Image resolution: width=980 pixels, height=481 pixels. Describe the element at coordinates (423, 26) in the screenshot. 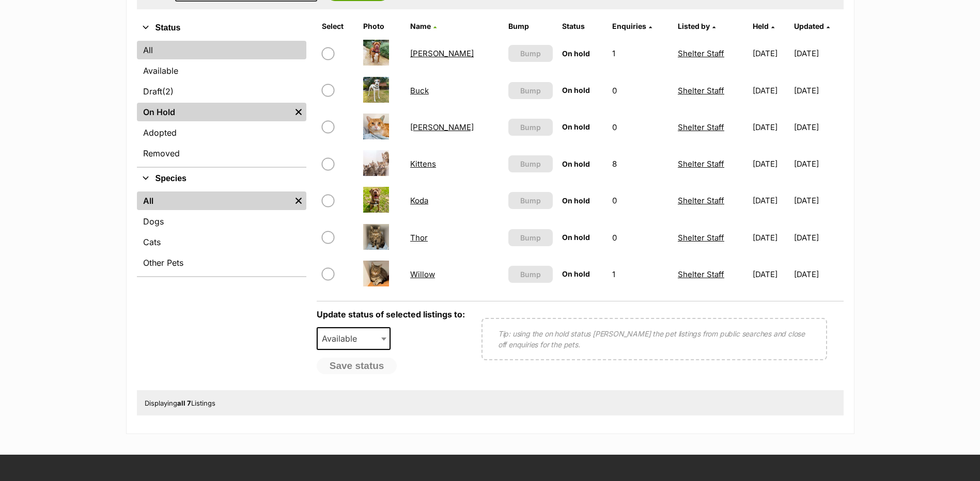

I see `a: Name` at that location.